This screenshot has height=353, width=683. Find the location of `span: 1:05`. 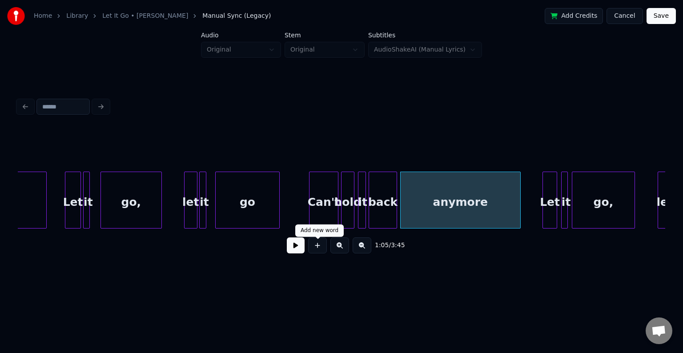

span: 1:05 is located at coordinates (382, 246).